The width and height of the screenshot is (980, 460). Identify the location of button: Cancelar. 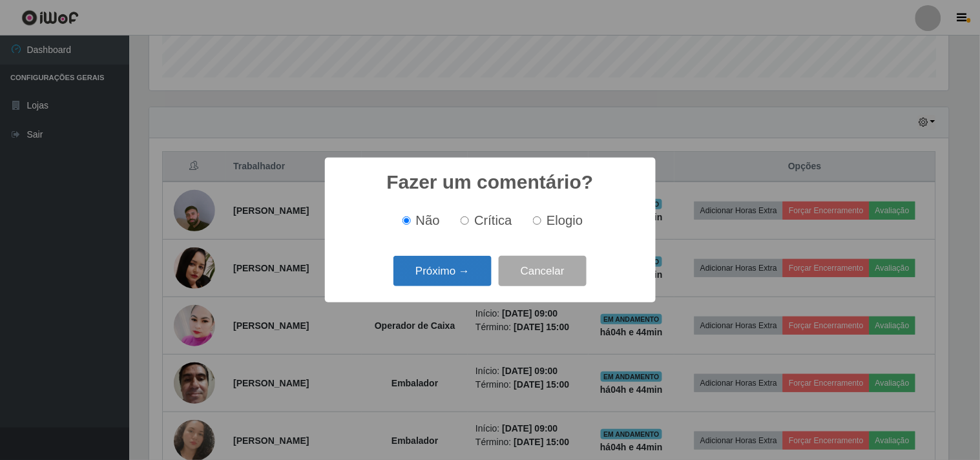
(543, 271).